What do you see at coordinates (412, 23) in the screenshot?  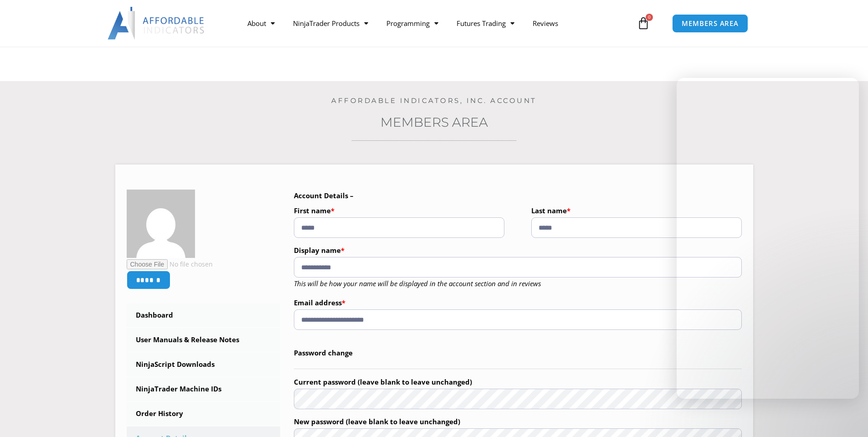 I see `a: Programming` at bounding box center [412, 23].